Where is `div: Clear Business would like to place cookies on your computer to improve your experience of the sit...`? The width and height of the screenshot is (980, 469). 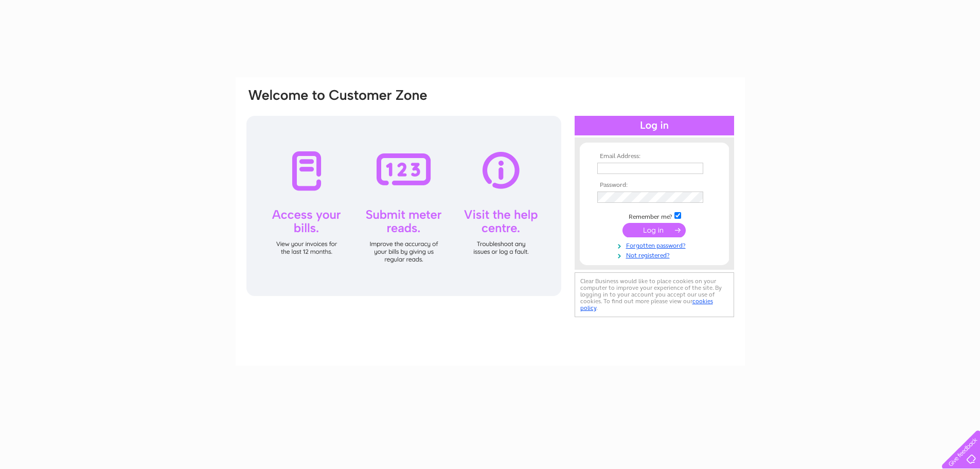
div: Clear Business would like to place cookies on your computer to improve your experience of the sit... is located at coordinates (654, 294).